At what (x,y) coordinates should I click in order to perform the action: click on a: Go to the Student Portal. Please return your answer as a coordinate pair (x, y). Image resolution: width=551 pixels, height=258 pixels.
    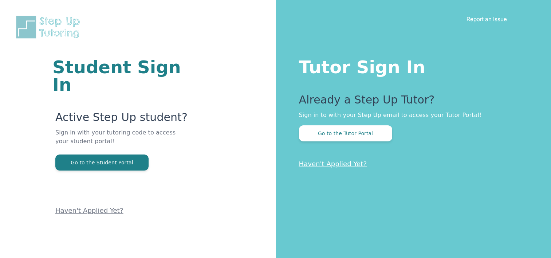
    Looking at the image, I should click on (102, 162).